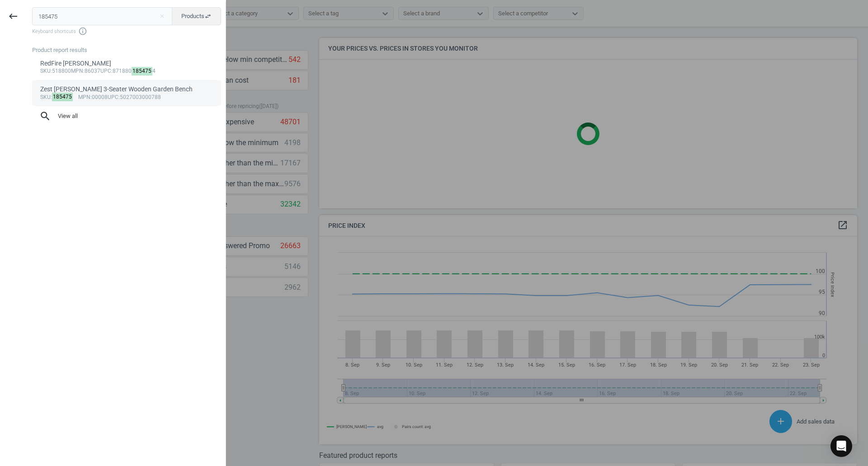 This screenshot has height=466, width=868. Describe the element at coordinates (841, 446) in the screenshot. I see `div: Open Intercom Messenger` at that location.